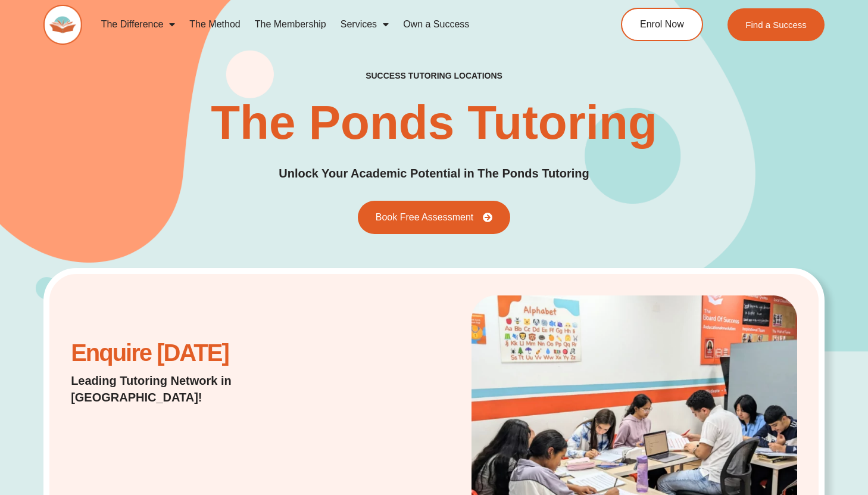 The width and height of the screenshot is (868, 495). What do you see at coordinates (436, 24) in the screenshot?
I see `a: Own a Success` at bounding box center [436, 24].